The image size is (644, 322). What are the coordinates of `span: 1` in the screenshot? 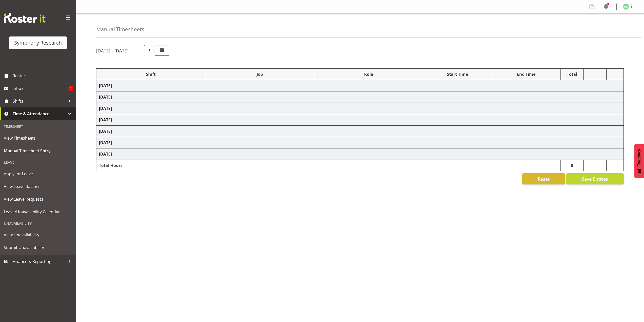 It's located at (71, 89).